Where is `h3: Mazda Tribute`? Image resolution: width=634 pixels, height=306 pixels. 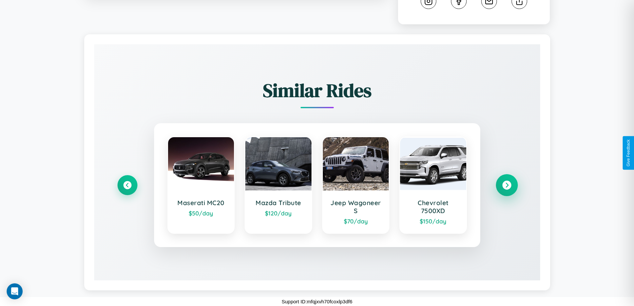 h3: Mazda Tribute is located at coordinates (278, 203).